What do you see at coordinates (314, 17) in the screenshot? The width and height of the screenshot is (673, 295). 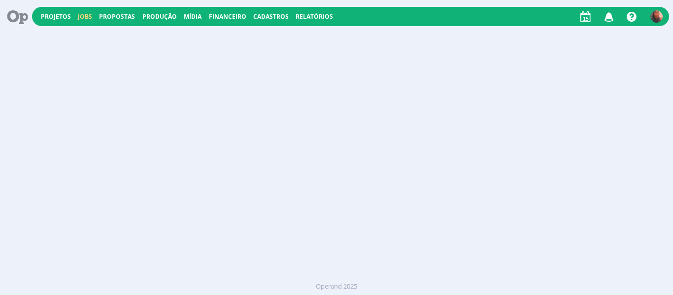 I see `button: Relatórios` at bounding box center [314, 17].